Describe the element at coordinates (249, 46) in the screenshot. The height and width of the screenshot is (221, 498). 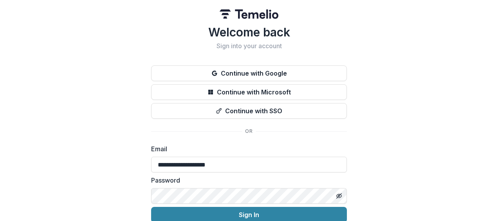
I see `h2: Sign into your account` at that location.